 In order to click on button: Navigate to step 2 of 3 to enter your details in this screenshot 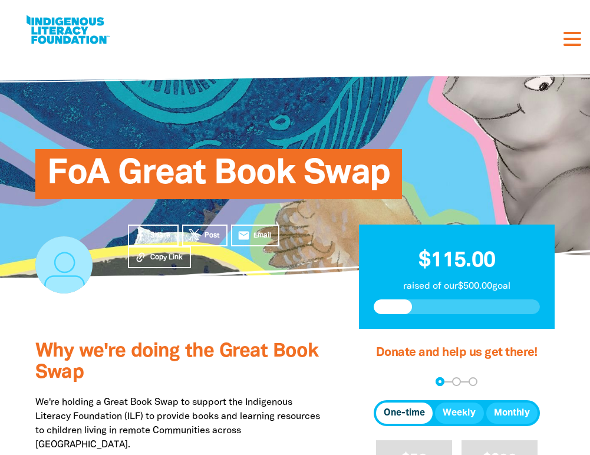, I will do `click(456, 381)`.